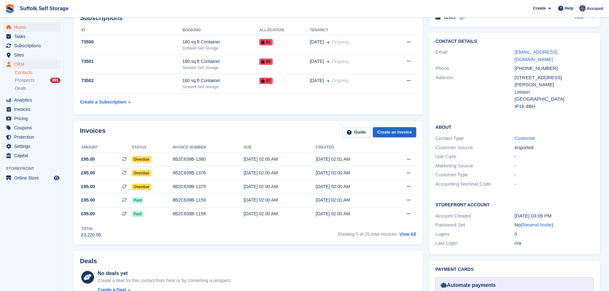  Describe the element at coordinates (91, 229) in the screenshot. I see `div: Total` at that location.